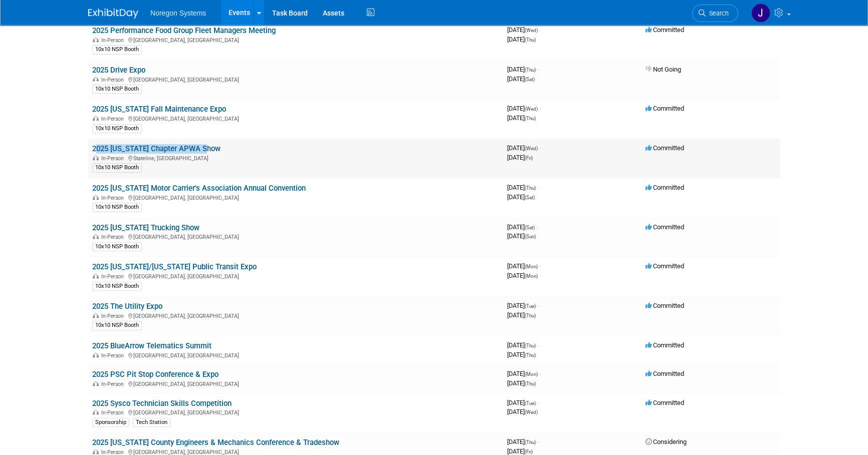 The image size is (868, 455). Describe the element at coordinates (127, 306) in the screenshot. I see `a: 2025 The Utility Expo` at that location.